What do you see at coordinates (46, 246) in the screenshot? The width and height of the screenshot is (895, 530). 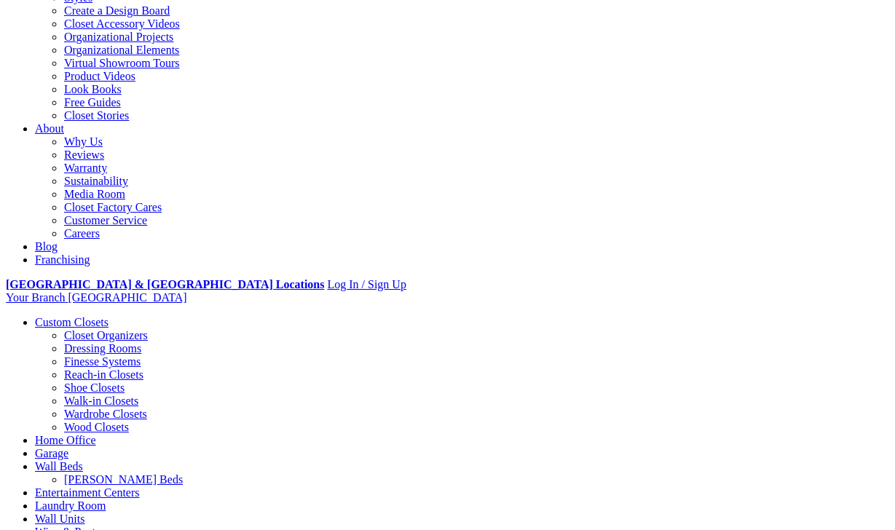 I see `a: Blog` at bounding box center [46, 246].